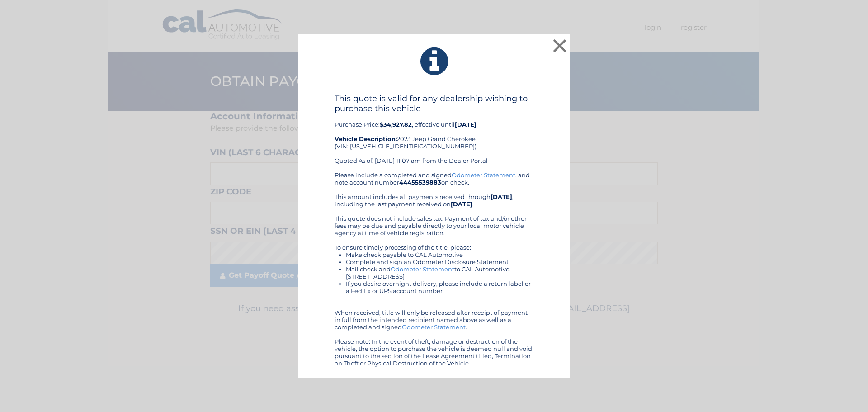 The width and height of the screenshot is (868, 412). Describe the element at coordinates (395, 124) in the screenshot. I see `b: $34,927.82` at that location.